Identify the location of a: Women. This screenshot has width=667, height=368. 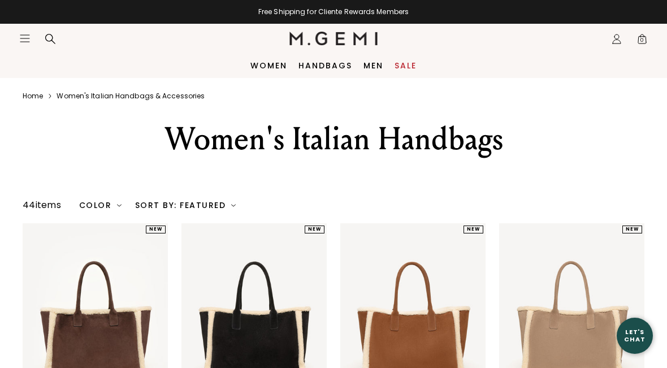
(268, 66).